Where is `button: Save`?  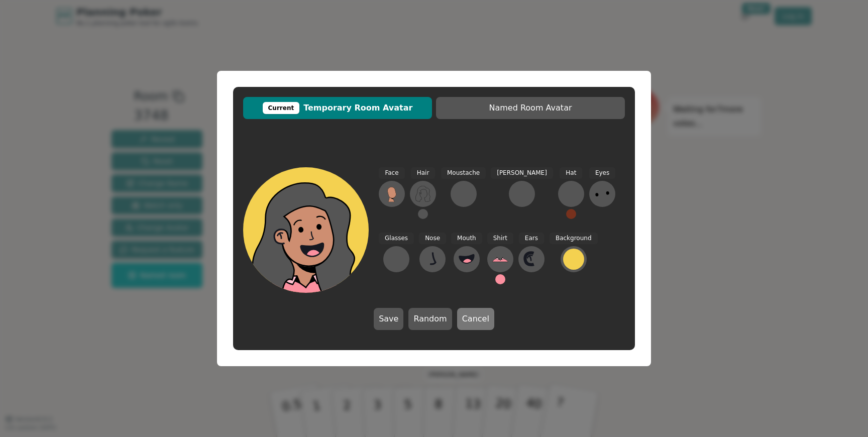
button: Save is located at coordinates (389, 319).